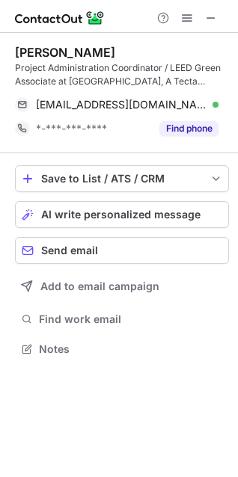  What do you see at coordinates (189, 129) in the screenshot?
I see `button: Reveal Button` at bounding box center [189, 129].